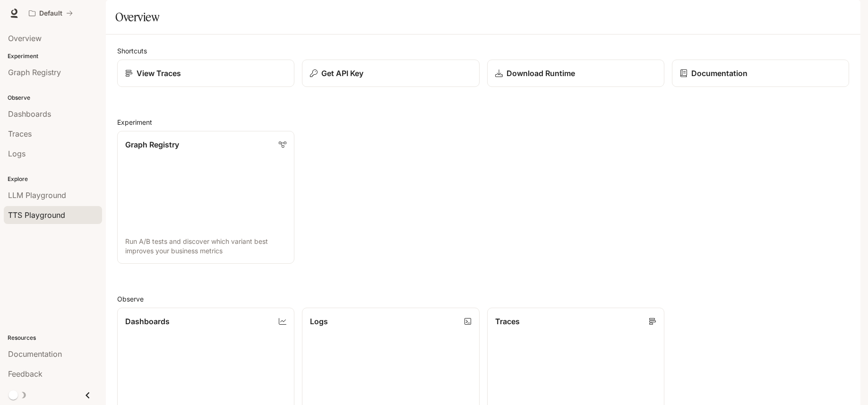 The height and width of the screenshot is (405, 868). Describe the element at coordinates (205, 246) in the screenshot. I see `p: Run A/B tests and discover which variant best improves your business metrics` at that location.